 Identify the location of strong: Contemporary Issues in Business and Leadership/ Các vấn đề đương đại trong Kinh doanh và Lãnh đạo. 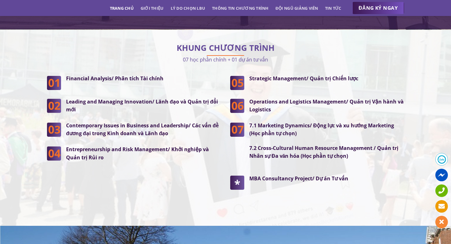
(142, 129).